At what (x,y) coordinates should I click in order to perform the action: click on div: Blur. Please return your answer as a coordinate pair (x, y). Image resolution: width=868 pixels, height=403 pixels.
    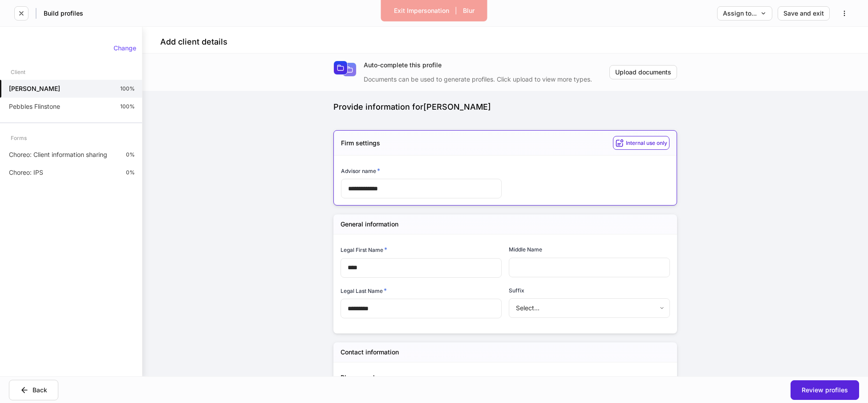
    Looking at the image, I should click on (469, 11).